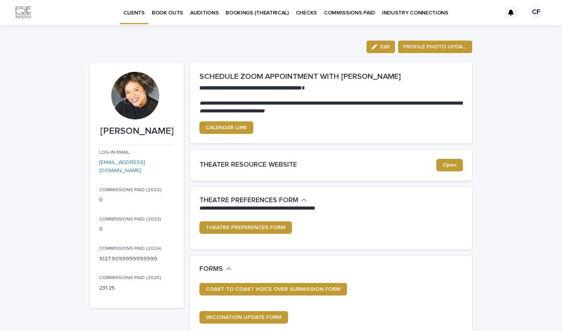 Image resolution: width=562 pixels, height=331 pixels. I want to click on span: COMMISSIONS PAID (2022), so click(130, 190).